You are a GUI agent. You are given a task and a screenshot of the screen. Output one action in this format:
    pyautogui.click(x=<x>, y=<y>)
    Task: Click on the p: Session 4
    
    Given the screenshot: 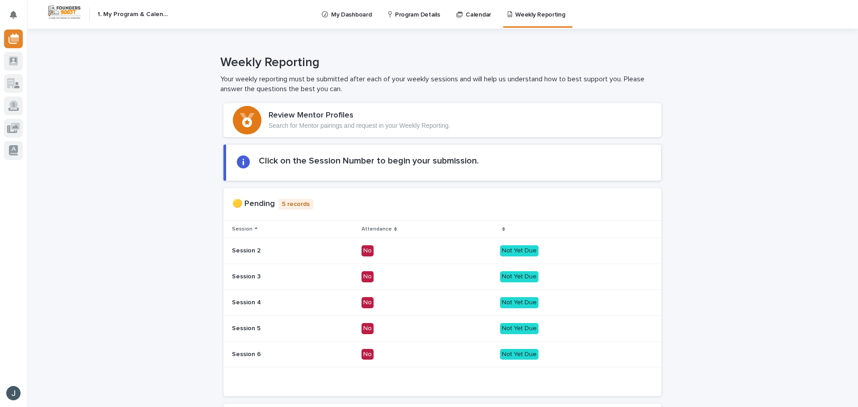 What is the action you would take?
    pyautogui.click(x=293, y=302)
    